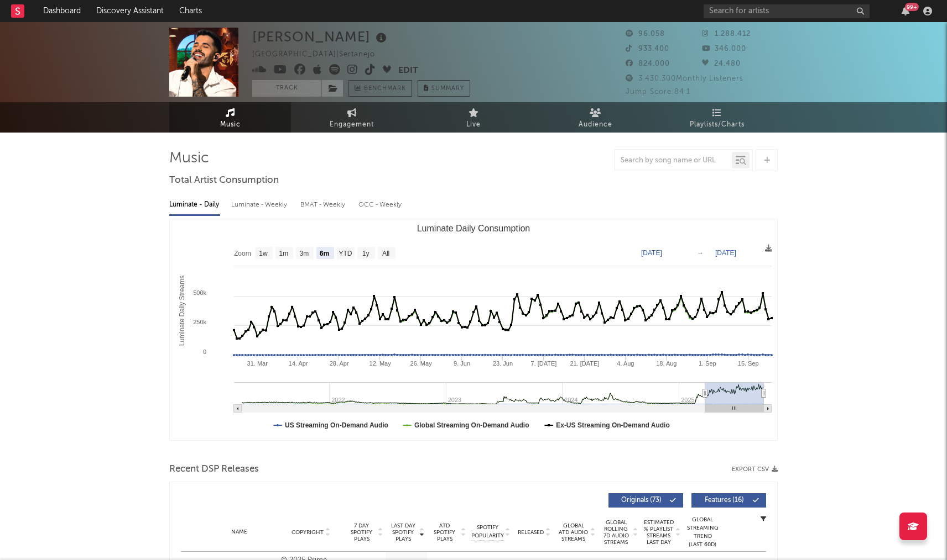 The width and height of the screenshot is (947, 560). What do you see at coordinates (336, 425) in the screenshot?
I see `text: US Streaming On-Demand Audio` at bounding box center [336, 425].